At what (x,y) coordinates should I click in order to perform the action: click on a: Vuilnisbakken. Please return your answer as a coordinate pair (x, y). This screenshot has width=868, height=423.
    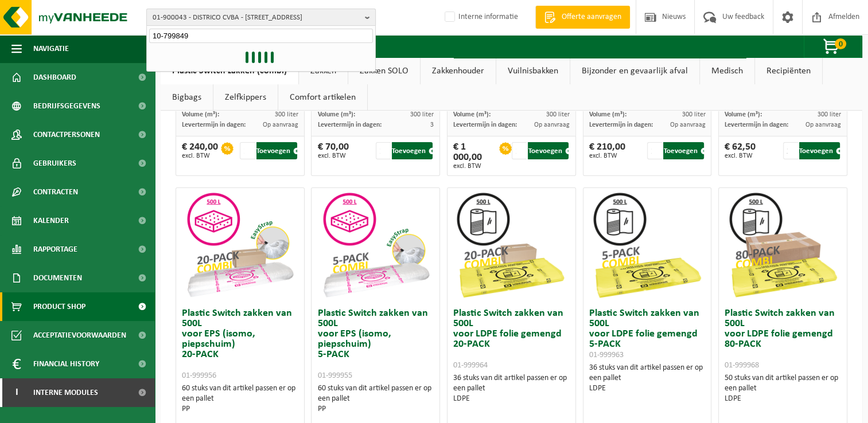
    Looking at the image, I should click on (533, 71).